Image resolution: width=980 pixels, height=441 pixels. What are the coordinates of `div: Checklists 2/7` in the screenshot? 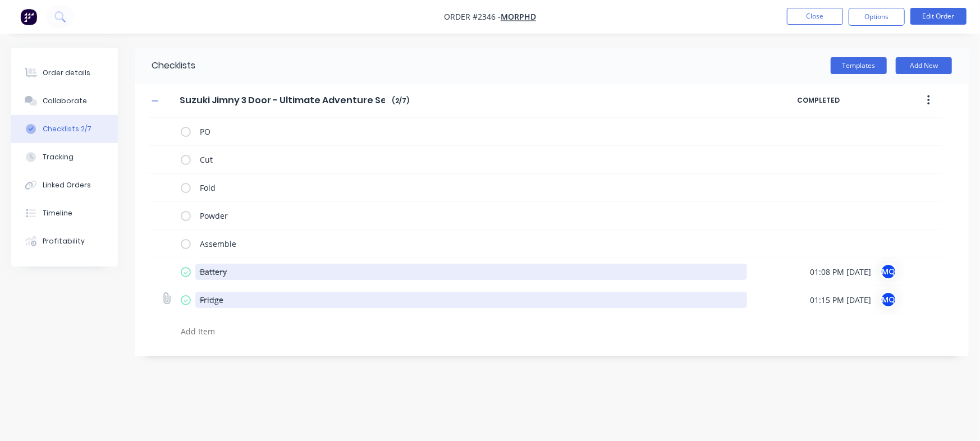 It's located at (67, 129).